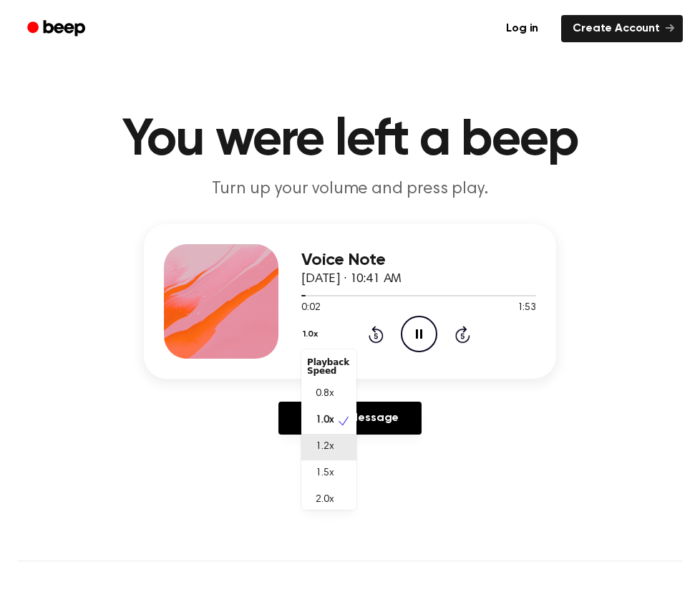  I want to click on span: 0.8x, so click(324, 394).